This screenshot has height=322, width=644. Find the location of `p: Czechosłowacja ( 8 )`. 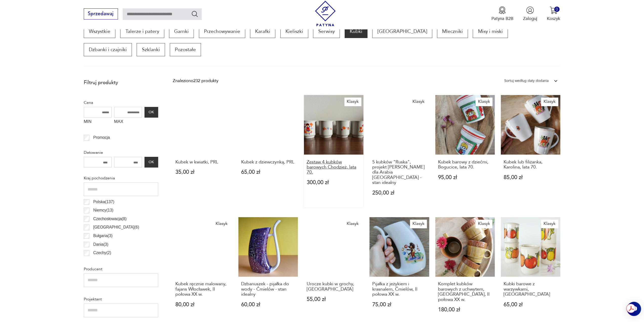

p: Czechosłowacja ( 8 ) is located at coordinates (110, 219).